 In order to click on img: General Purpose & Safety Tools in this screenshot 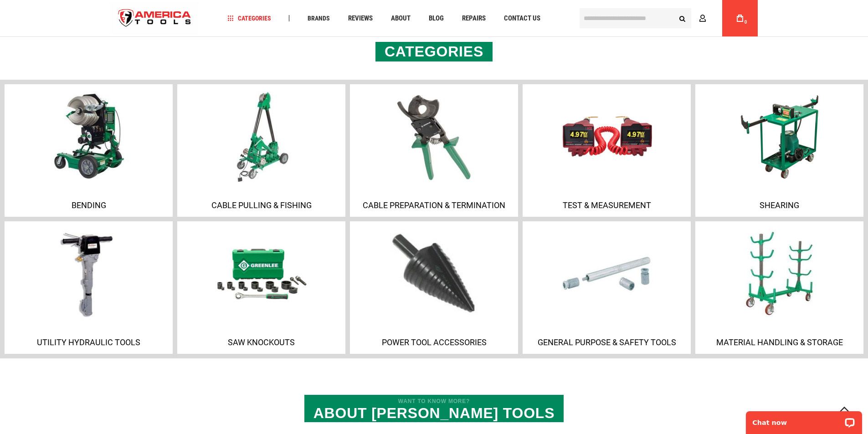, I will do `click(607, 274)`.